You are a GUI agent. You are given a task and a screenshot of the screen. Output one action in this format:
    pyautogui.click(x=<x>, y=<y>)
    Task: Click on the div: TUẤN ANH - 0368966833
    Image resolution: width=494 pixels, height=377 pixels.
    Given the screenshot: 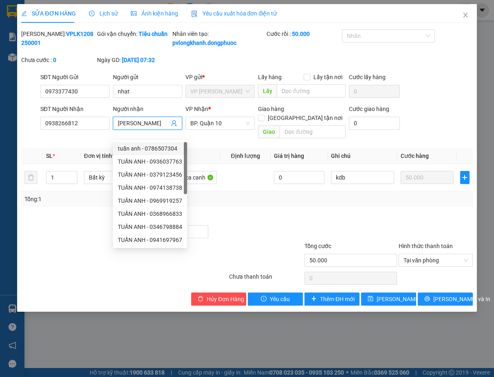 What is the action you would take?
    pyautogui.click(x=150, y=214)
    